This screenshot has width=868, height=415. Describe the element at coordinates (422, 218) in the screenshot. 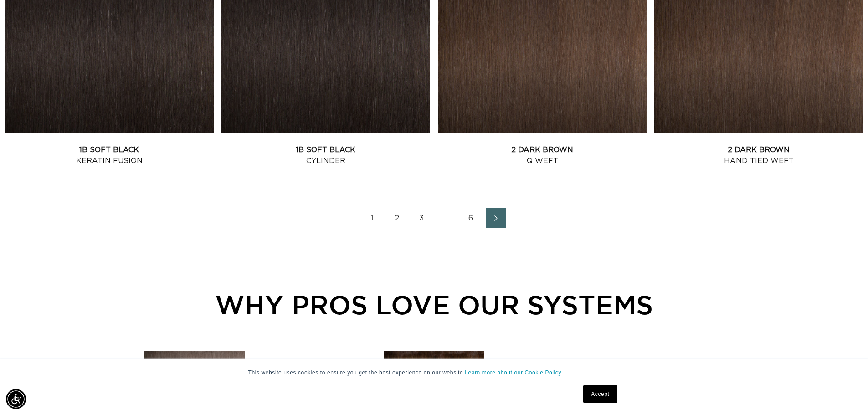

I see `a: Page 3` at that location.